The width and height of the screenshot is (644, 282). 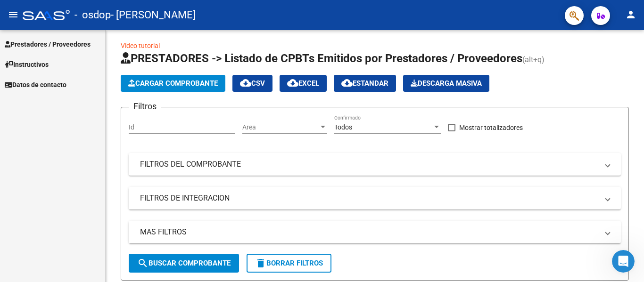 I want to click on a: Video tutorial, so click(x=140, y=45).